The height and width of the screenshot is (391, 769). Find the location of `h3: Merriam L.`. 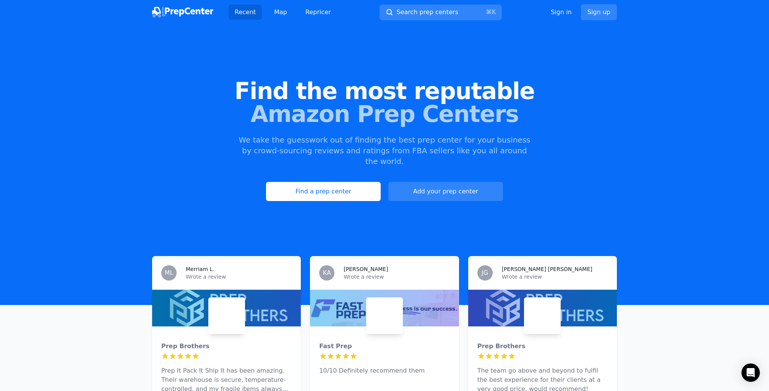

h3: Merriam L. is located at coordinates (200, 269).